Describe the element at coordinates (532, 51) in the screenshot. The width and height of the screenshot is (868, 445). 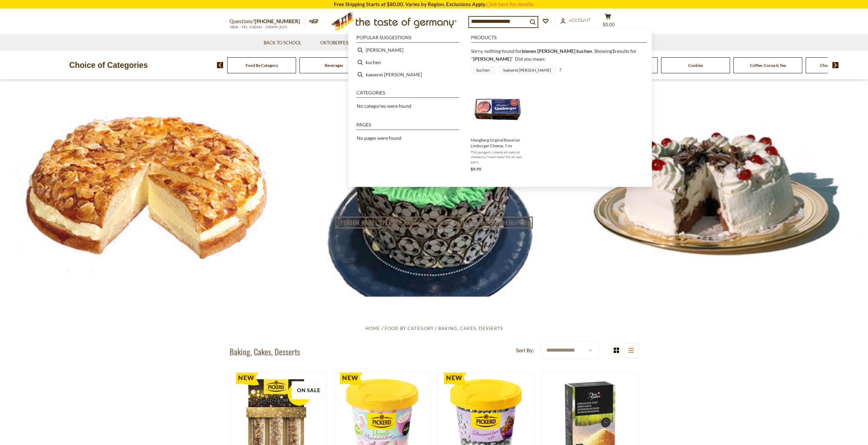
I see `span: Sorry, nothing found for .` at that location.